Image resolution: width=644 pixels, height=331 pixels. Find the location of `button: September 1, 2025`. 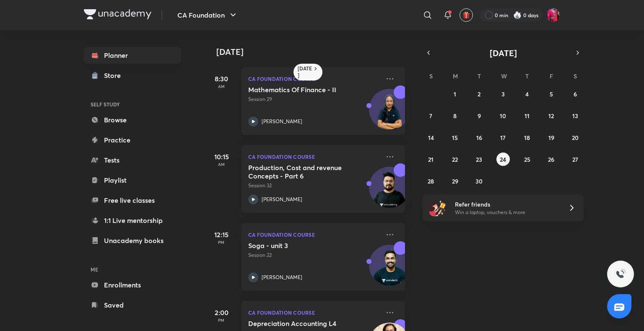

button: September 1, 2025 is located at coordinates (455, 93).